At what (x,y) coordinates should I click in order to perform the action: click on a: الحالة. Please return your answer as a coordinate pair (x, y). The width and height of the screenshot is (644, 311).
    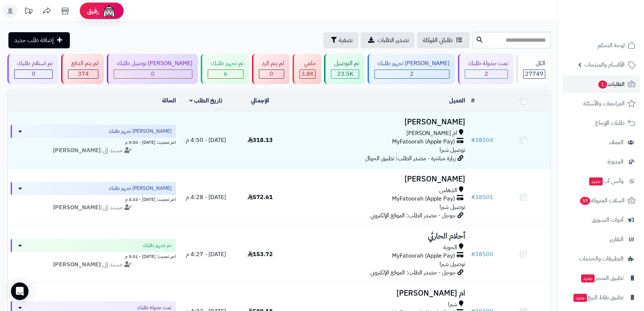
    Looking at the image, I should click on (169, 100).